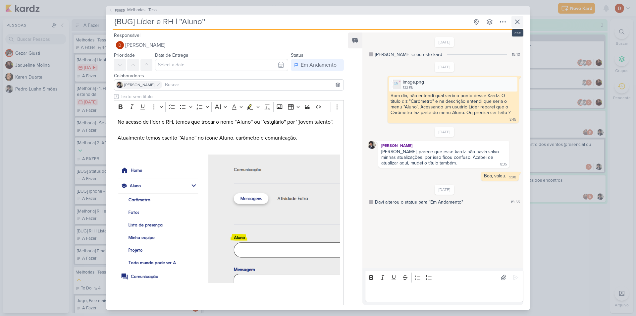 The image size is (636, 316). I want to click on p: No acesso de líder e RH, temos que trocar o nome ‘’Aluno'' ou ‘’estgiário'' por ‘’jovem talento''., so click(229, 122).